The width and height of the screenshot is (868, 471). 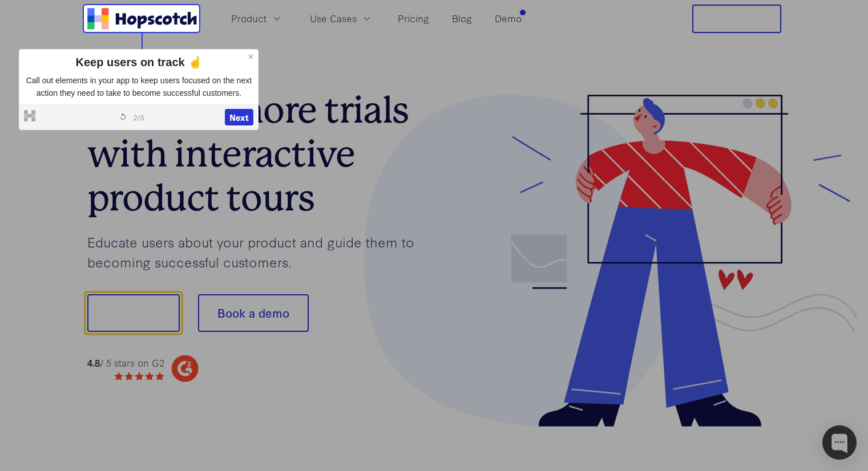 What do you see at coordinates (261, 252) in the screenshot?
I see `p: Educate users about your product and guide them to becoming successful customers.` at bounding box center [261, 252].